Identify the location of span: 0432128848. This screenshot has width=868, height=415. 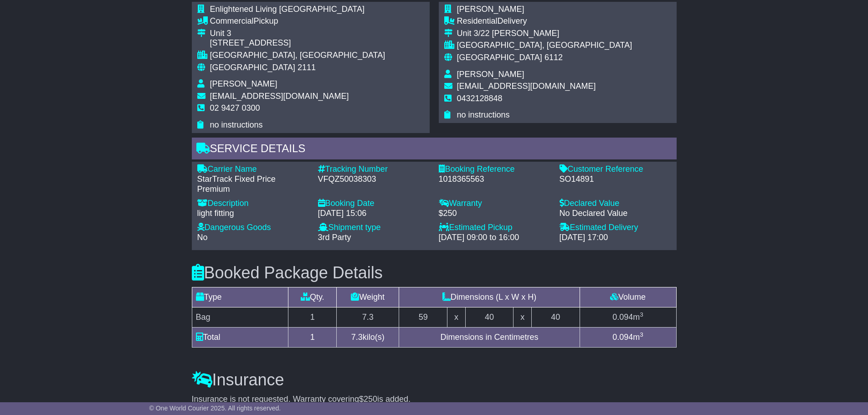
(480, 98).